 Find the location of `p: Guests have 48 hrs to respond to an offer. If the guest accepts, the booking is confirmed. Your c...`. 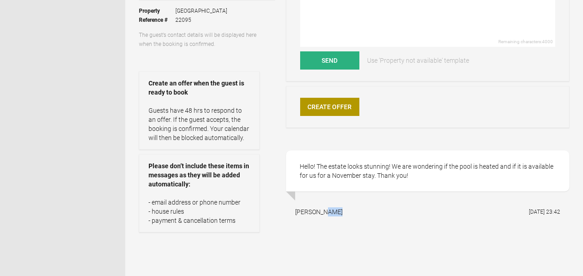

p: Guests have 48 hrs to respond to an offer. If the guest accepts, the booking is confirmed. Your c... is located at coordinates (199, 124).